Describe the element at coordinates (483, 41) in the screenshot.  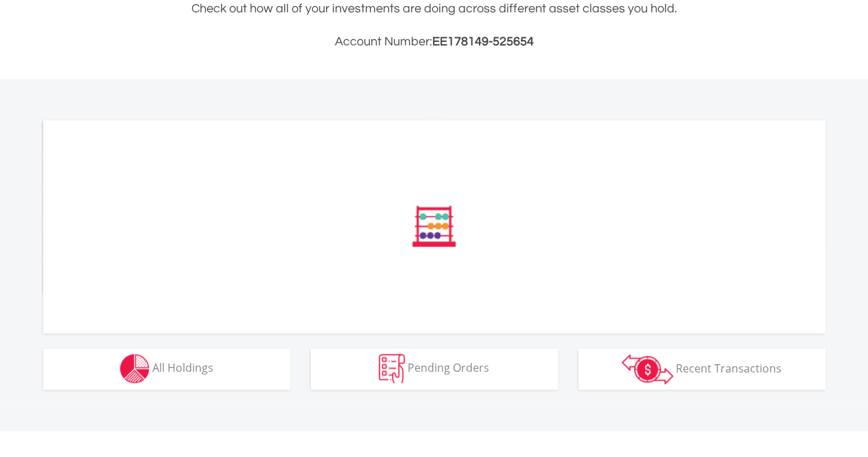
I see `span: EE178149-525654` at that location.